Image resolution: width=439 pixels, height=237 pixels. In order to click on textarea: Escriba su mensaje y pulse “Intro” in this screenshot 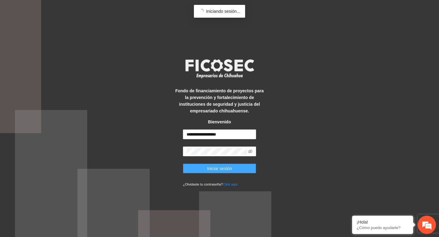, I will do `click(59, 177)`.